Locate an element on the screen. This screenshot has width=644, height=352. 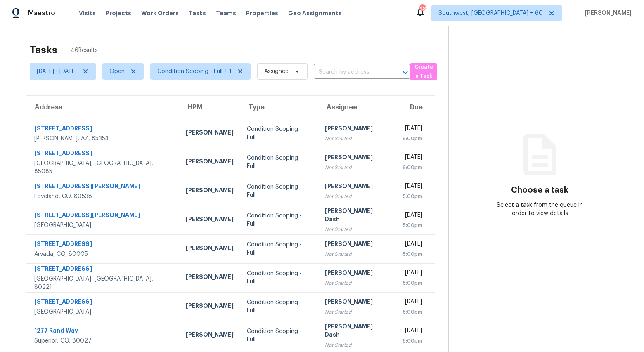
span: Geo Assignments is located at coordinates (315, 13).